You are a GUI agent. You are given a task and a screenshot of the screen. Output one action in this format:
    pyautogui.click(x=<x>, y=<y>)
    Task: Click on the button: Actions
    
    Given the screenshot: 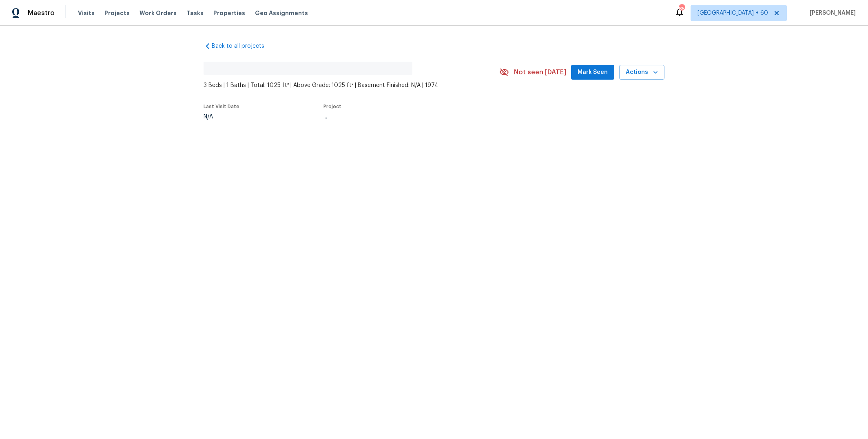 What is the action you would take?
    pyautogui.click(x=642, y=72)
    